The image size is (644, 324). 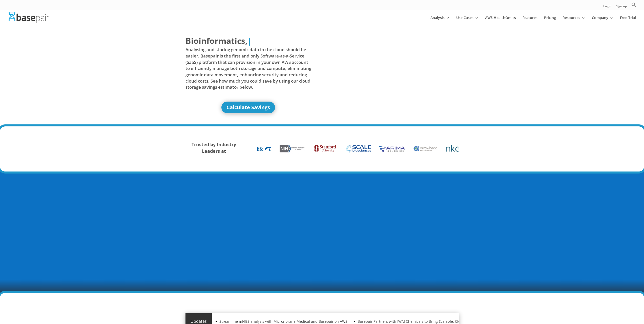 I want to click on a: Company, so click(x=603, y=22).